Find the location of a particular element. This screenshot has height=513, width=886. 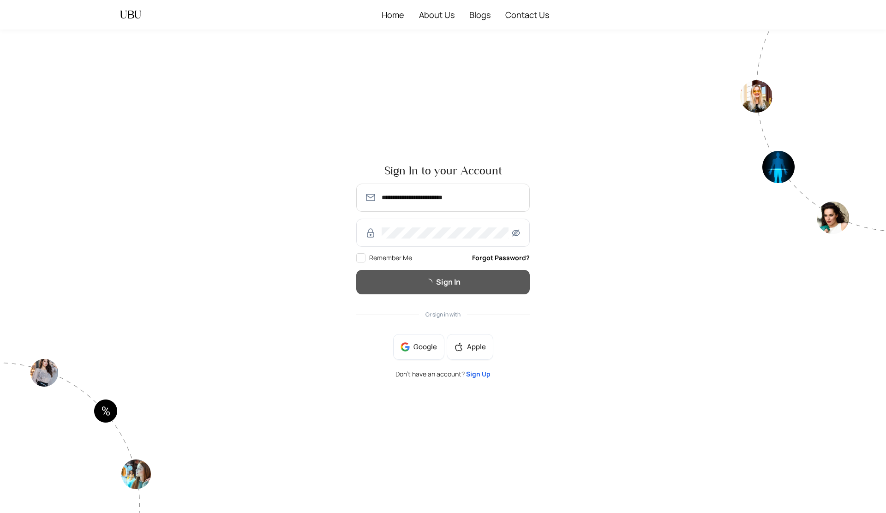

img: authpagecirlce2-Tt0rwQ38.png is located at coordinates (813, 131).